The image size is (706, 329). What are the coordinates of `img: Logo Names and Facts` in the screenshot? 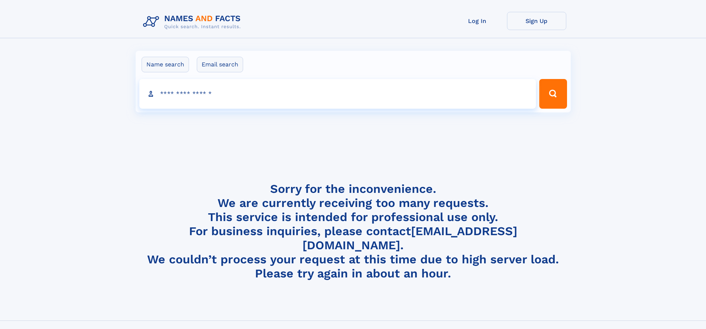 It's located at (193, 22).